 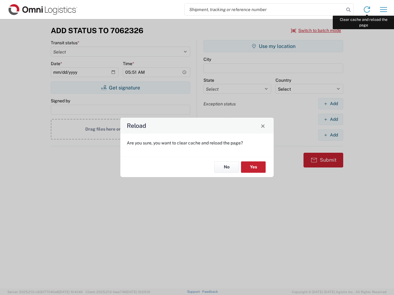 What do you see at coordinates (264, 10) in the screenshot?
I see `input: Shipment, tracking or reference number` at bounding box center [264, 10].